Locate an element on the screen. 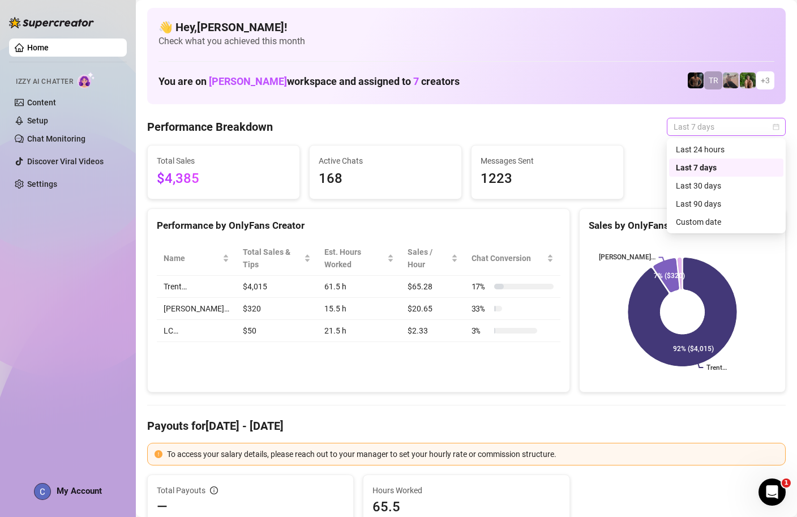 The height and width of the screenshot is (517, 797). td: 15.5 h is located at coordinates (359, 308).